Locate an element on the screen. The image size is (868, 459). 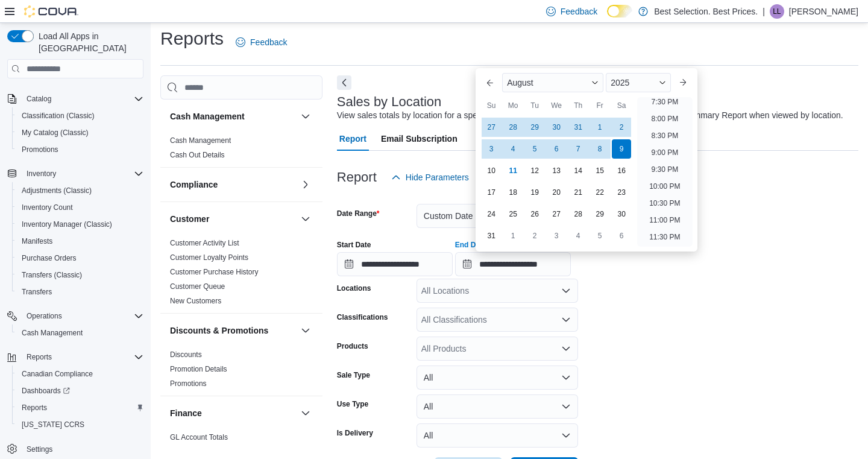
div: day-20 is located at coordinates (556, 192).